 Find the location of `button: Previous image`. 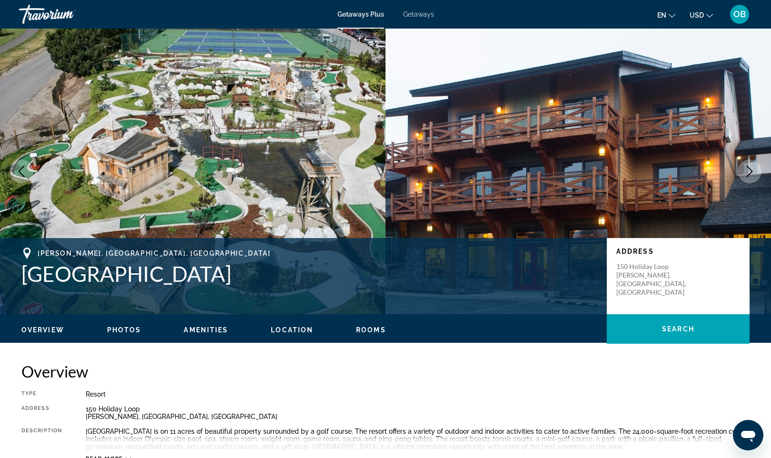

button: Previous image is located at coordinates (21, 171).